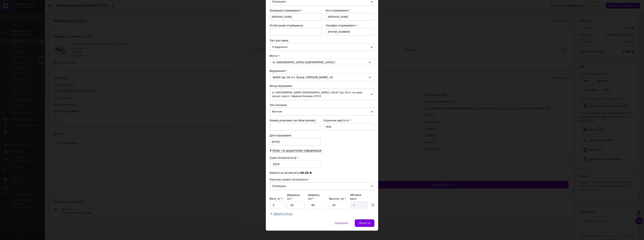 The height and width of the screenshot is (240, 644). What do you see at coordinates (359, 197) in the screenshot?
I see `div: Об'ємна вага` at bounding box center [359, 197].